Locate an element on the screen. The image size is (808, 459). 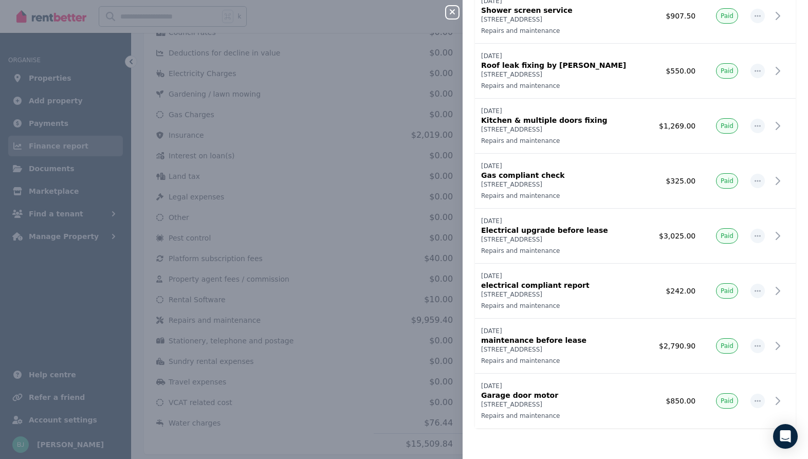
td: $1,269.00 is located at coordinates (675, 126).